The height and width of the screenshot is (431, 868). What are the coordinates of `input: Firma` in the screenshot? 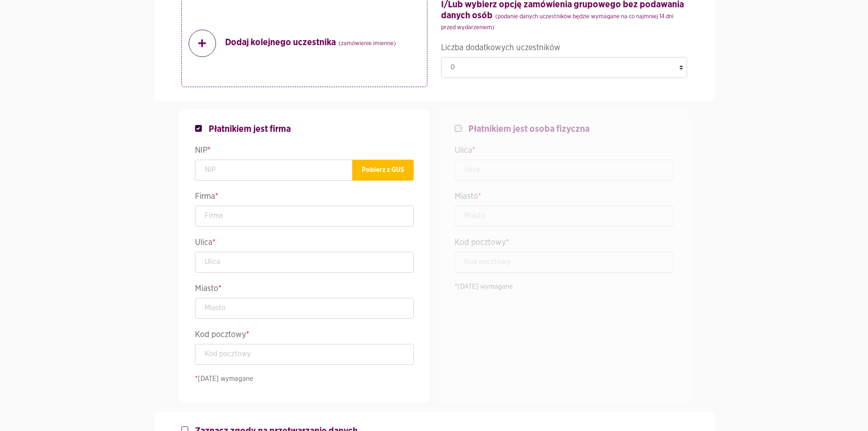 It's located at (304, 216).